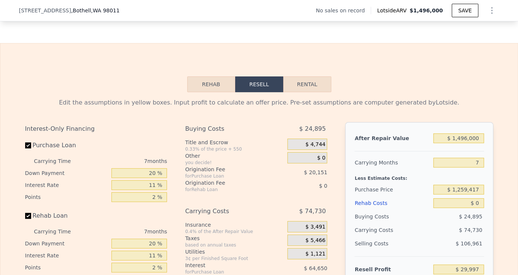  I want to click on div: Taxes, so click(234, 238).